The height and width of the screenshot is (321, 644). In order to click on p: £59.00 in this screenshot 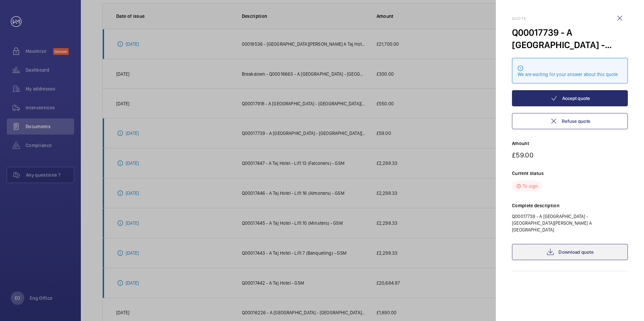, I will do `click(570, 155)`.